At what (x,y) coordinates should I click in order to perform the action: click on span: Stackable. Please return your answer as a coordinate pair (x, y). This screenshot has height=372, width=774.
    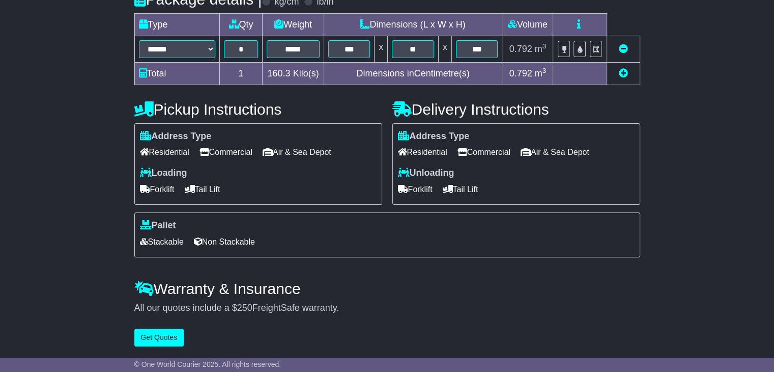
    Looking at the image, I should click on (162, 241).